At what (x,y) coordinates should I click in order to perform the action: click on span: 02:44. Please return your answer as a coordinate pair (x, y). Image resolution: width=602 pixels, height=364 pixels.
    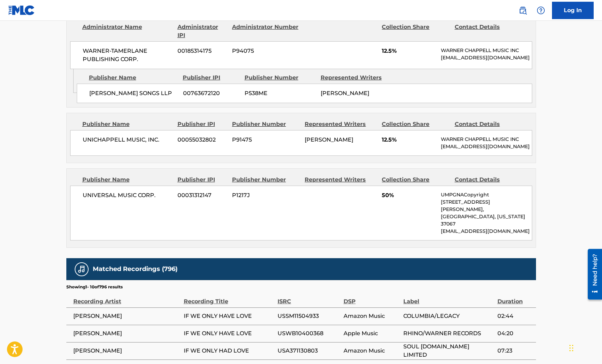
    Looking at the image, I should click on (515, 316).